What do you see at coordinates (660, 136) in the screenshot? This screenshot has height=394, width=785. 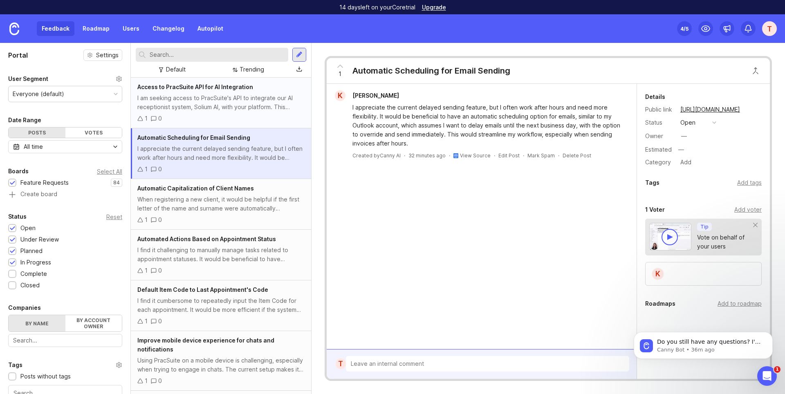 I see `div: Owner` at bounding box center [660, 136].